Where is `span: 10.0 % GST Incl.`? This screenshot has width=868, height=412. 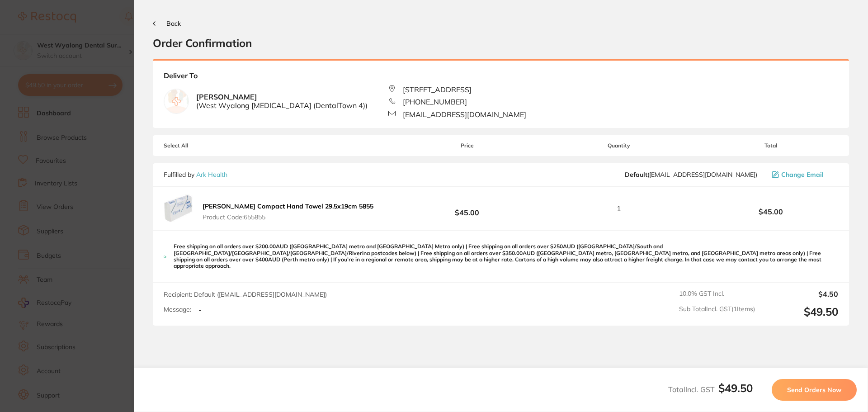 span: 10.0 % GST Incl. is located at coordinates (717, 294).